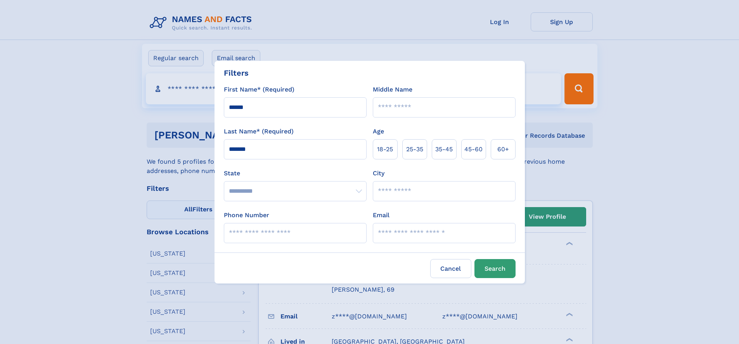  Describe the element at coordinates (451, 268) in the screenshot. I see `label: Cancel` at that location.